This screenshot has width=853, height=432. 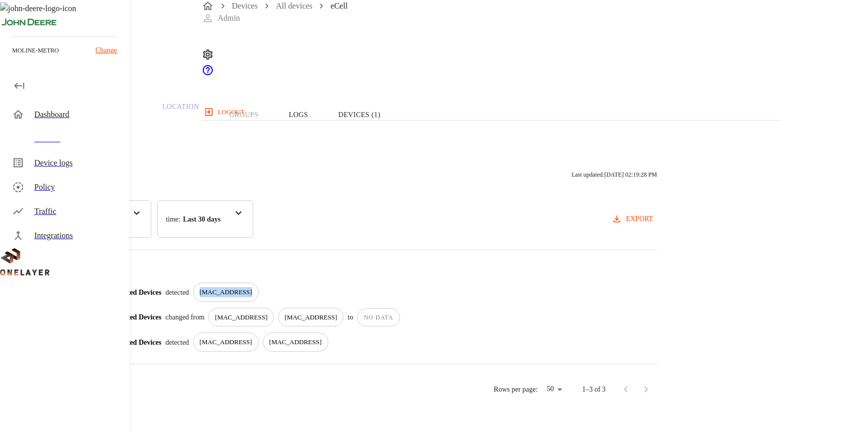 I want to click on p: changed from, so click(x=185, y=317).